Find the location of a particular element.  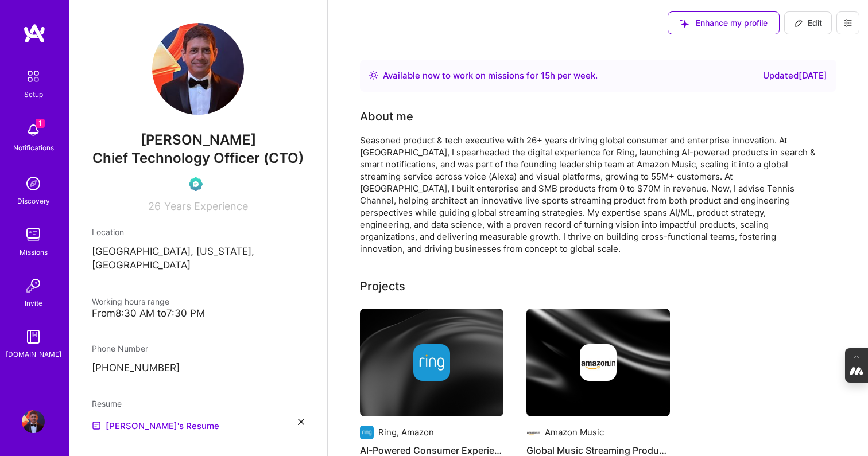

div: Discovery is located at coordinates (33, 201).